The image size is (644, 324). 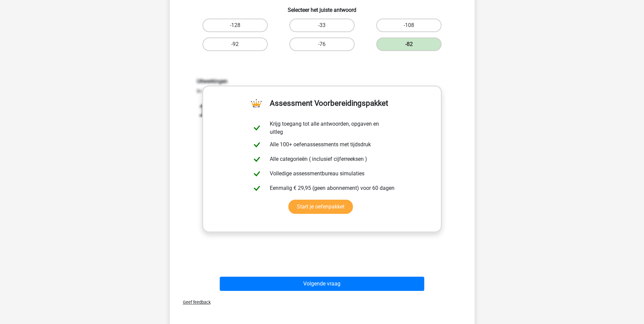 What do you see at coordinates (321, 207) in the screenshot?
I see `a: Start je oefenpakket` at bounding box center [321, 207].